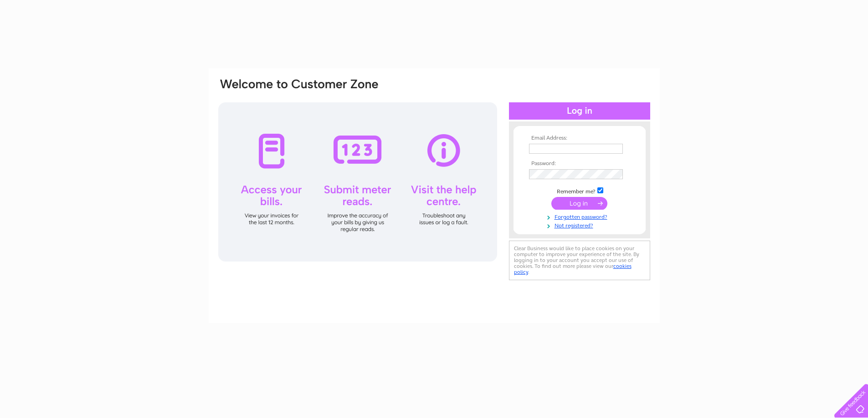 This screenshot has width=868, height=418. Describe the element at coordinates (580, 261) in the screenshot. I see `div: Clear Business would like to place cookies on your computer to improve your experience of the sit...` at that location.